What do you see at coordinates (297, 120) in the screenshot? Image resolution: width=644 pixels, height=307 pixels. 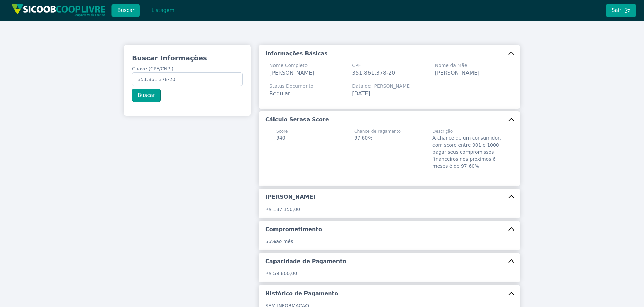 I see `h5: Cálculo Serasa Score` at bounding box center [297, 120].